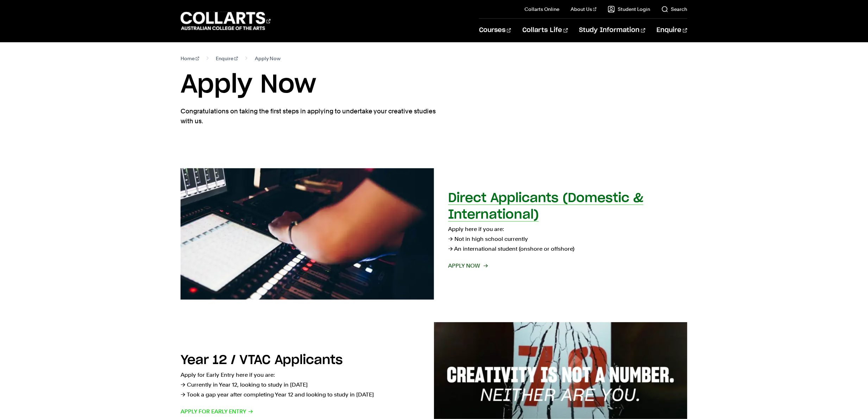  Describe the element at coordinates (268, 58) in the screenshot. I see `span: Apply Now` at that location.